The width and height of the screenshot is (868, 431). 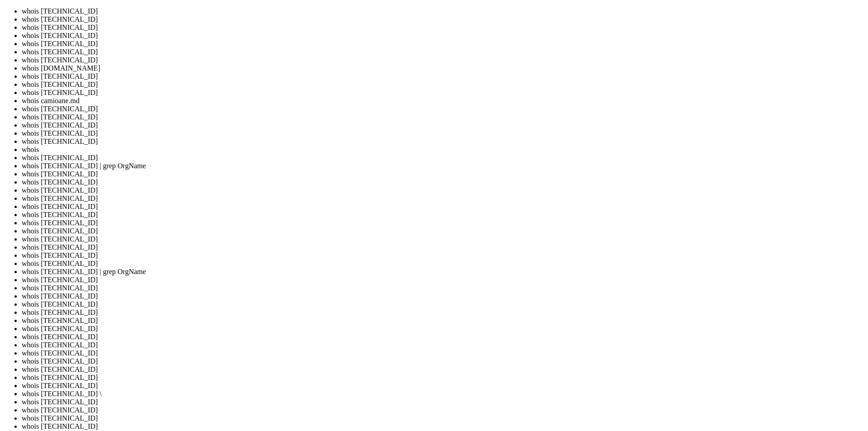 What do you see at coordinates (377, 30) in the screenshot?
I see `x-row: % This query was served by the RIPE Database Query Service version 1.118.1 (BUSA)` at bounding box center [377, 30].